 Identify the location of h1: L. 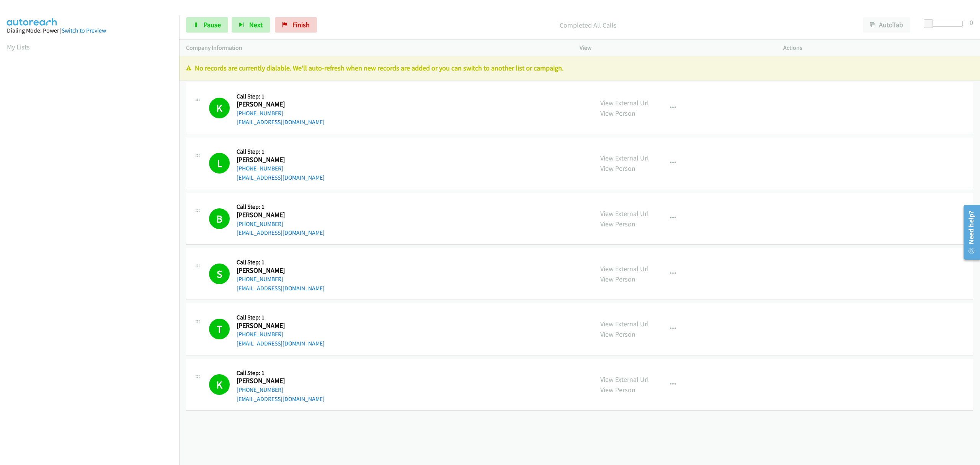
(219, 163).